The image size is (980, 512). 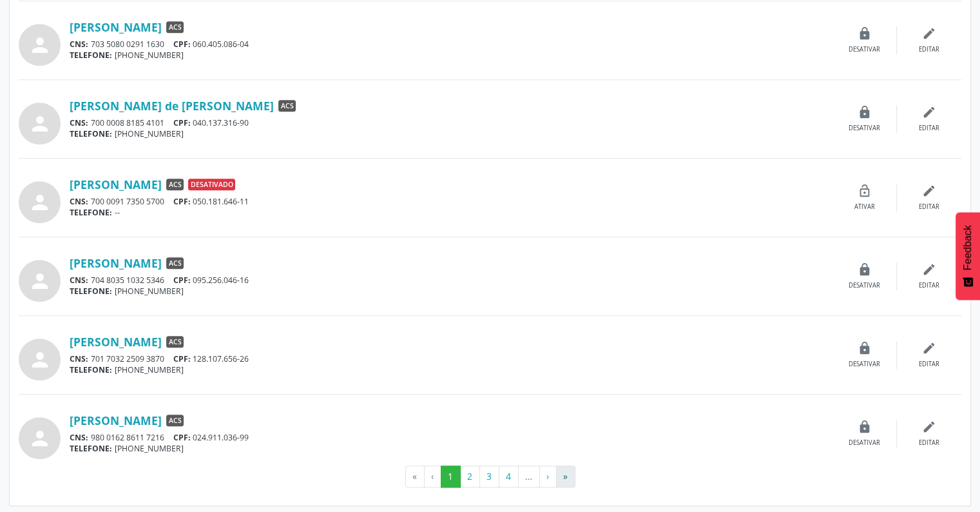 What do you see at coordinates (865, 191) in the screenshot?
I see `i: lock_open` at bounding box center [865, 191].